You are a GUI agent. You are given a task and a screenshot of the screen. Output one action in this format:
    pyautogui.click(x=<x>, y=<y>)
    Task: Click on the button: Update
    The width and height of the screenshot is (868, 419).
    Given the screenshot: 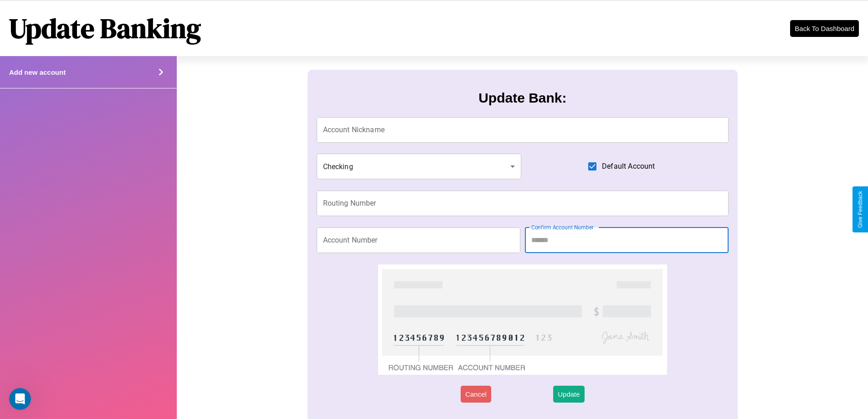 What is the action you would take?
    pyautogui.click(x=569, y=394)
    